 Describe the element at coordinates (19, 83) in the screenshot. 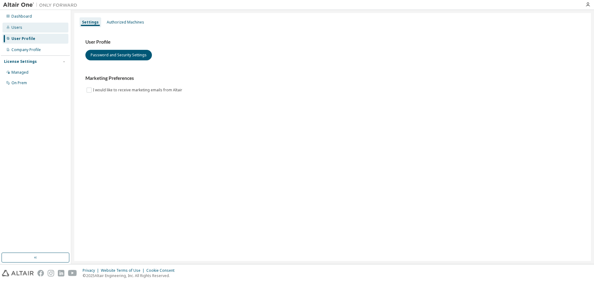

I see `div: On Prem` at that location.